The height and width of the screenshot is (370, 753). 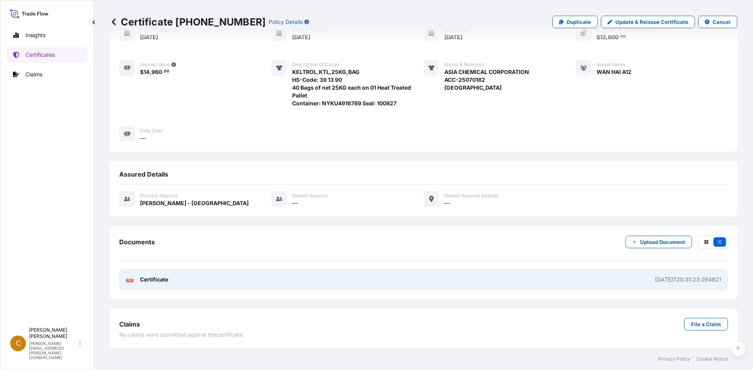 I want to click on p: Upload Document, so click(x=662, y=242).